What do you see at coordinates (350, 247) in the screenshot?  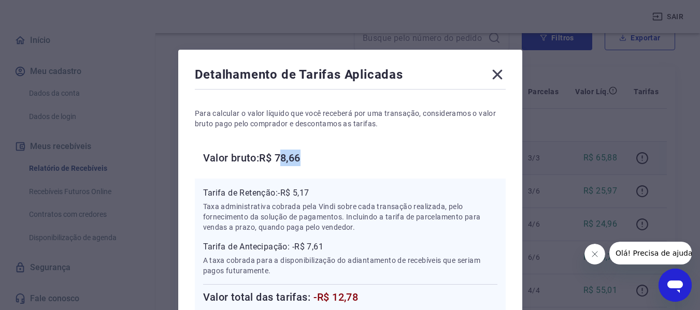 I see `p: Tarifa de Antecipação: -R$ 7,61` at bounding box center [350, 247].